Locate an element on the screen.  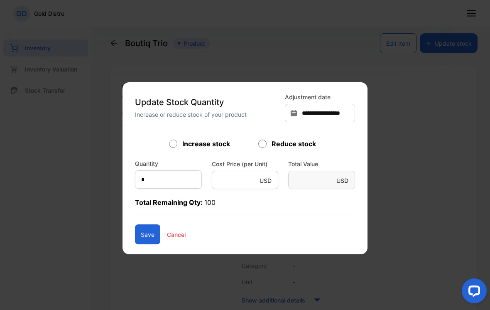
p: Cancel is located at coordinates (176, 234).